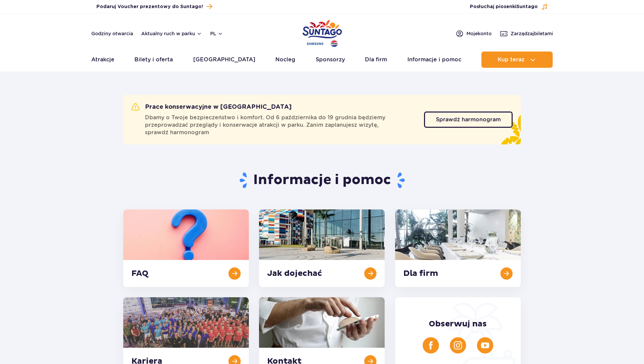 The height and width of the screenshot is (364, 644). What do you see at coordinates (330, 60) in the screenshot?
I see `a: Sponsorzy` at bounding box center [330, 60].